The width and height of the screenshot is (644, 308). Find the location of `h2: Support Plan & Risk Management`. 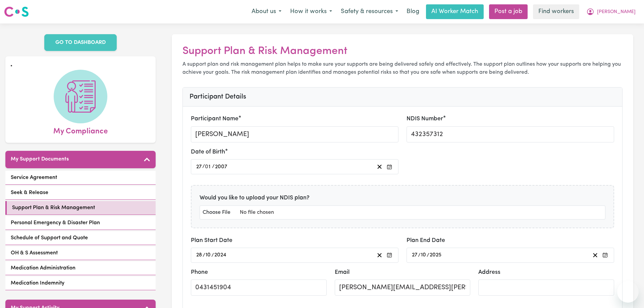

h2: Support Plan & Risk Management is located at coordinates (402, 51).